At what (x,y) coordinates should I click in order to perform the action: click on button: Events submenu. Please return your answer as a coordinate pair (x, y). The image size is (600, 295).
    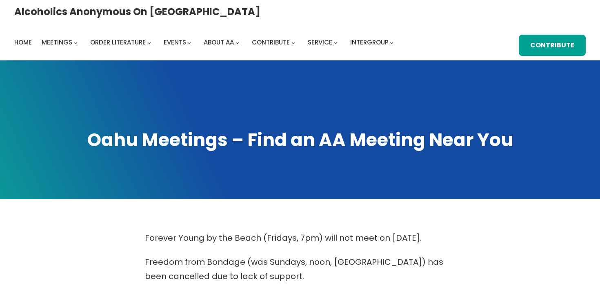
    Looking at the image, I should click on (189, 42).